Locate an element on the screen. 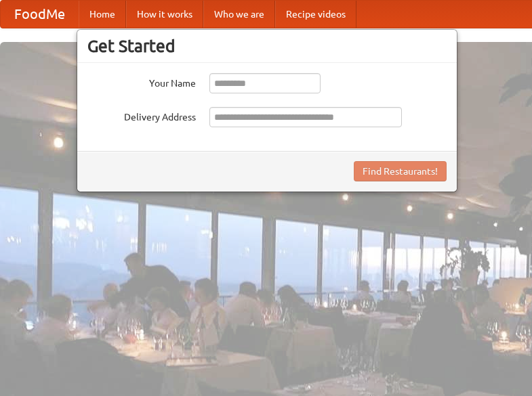  a: FoodMe is located at coordinates (39, 14).